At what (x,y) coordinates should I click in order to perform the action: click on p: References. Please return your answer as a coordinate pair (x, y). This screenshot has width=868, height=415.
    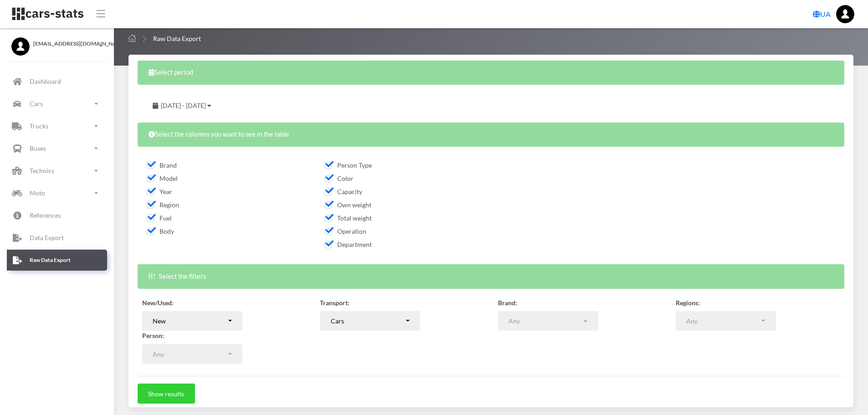
    Looking at the image, I should click on (45, 215).